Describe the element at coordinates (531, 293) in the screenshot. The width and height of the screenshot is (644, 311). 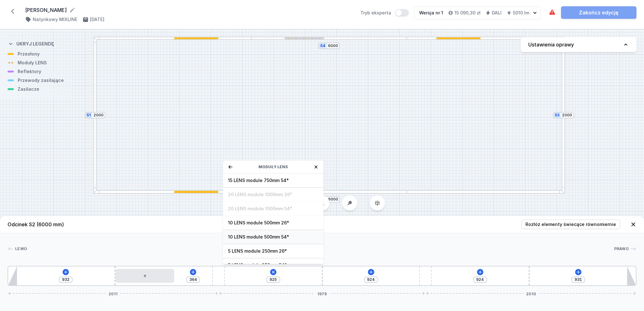
I see `span: 2010` at that location.